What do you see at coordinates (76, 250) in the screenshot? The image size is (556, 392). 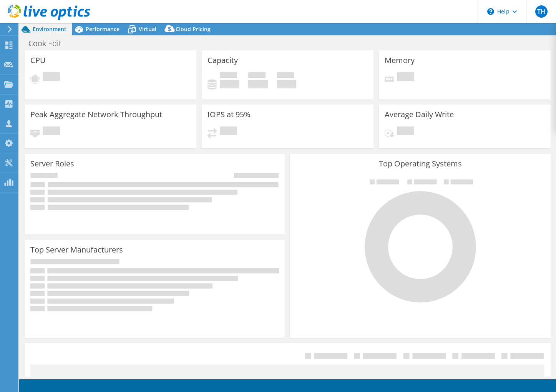 I see `h3: Top Server Manufacturers` at bounding box center [76, 250].